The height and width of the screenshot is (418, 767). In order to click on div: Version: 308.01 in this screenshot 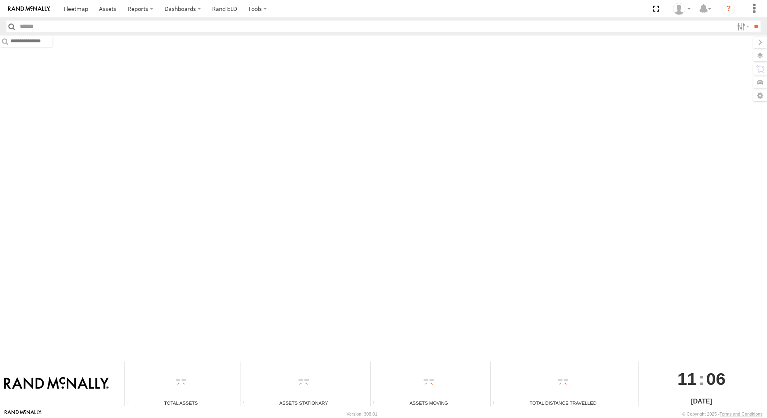, I will do `click(362, 414)`.